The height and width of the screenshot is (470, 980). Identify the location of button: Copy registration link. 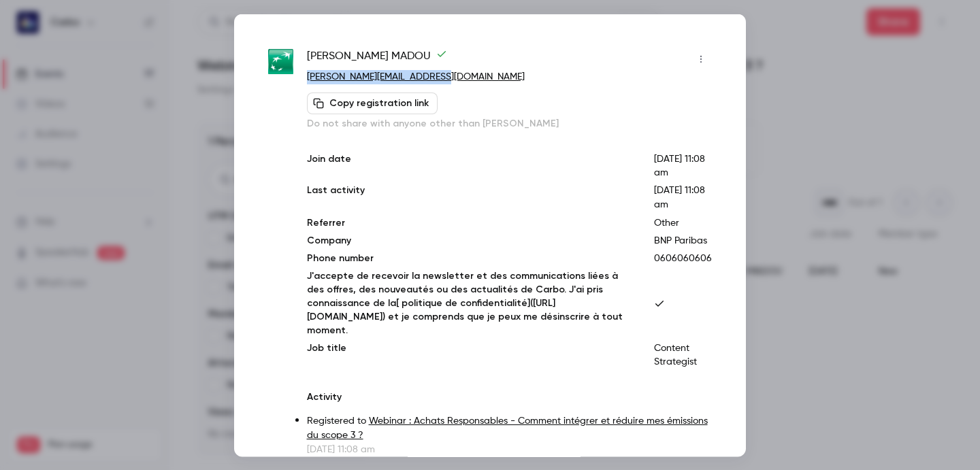
(372, 103).